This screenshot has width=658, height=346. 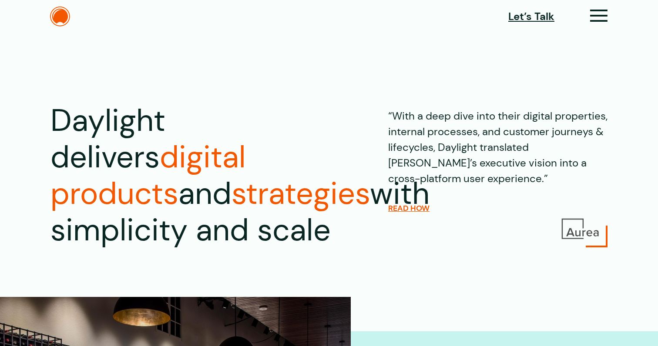 I want to click on span: Let’s Talk, so click(x=531, y=17).